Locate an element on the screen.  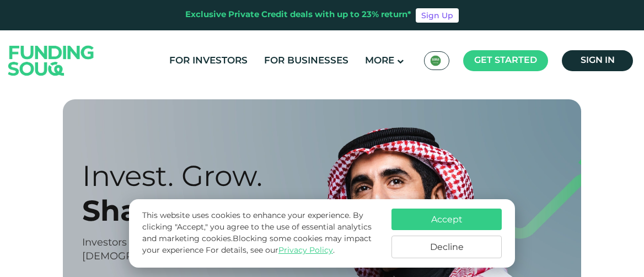
a: Sign in is located at coordinates (598, 61).